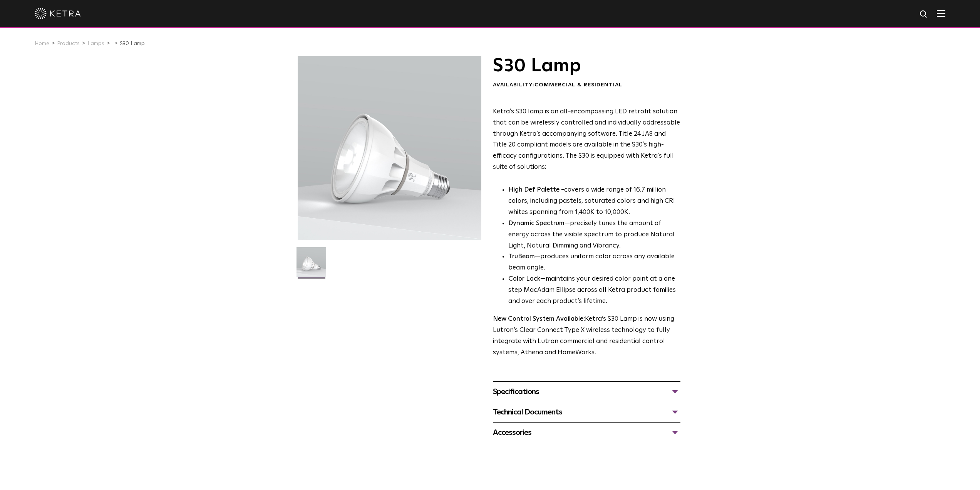 Image resolution: width=980 pixels, height=490 pixels. Describe the element at coordinates (586, 432) in the screenshot. I see `div: Accessories` at that location.